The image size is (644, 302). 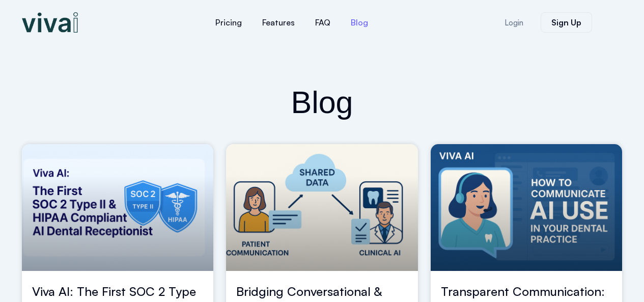 What do you see at coordinates (359, 22) in the screenshot?
I see `a: Blog` at bounding box center [359, 22].